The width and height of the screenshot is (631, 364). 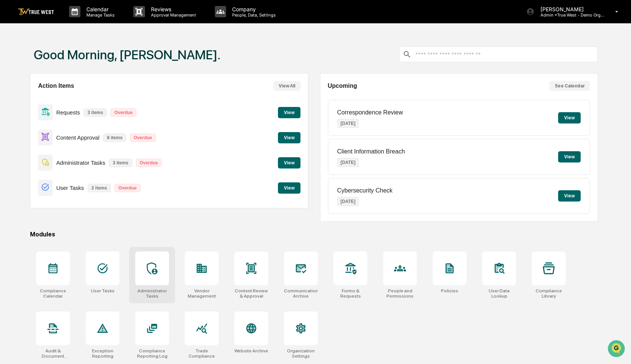 I want to click on a: See Calendar, so click(x=570, y=86).